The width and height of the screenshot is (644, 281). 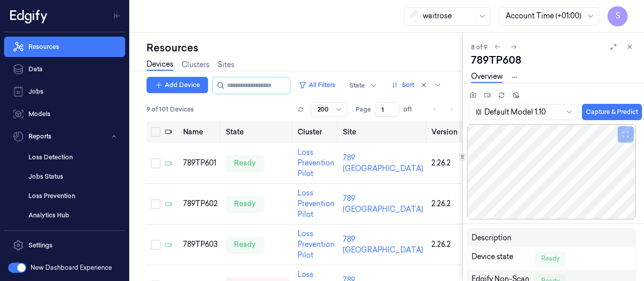 What do you see at coordinates (155, 132) in the screenshot?
I see `button: Select all` at bounding box center [155, 132].